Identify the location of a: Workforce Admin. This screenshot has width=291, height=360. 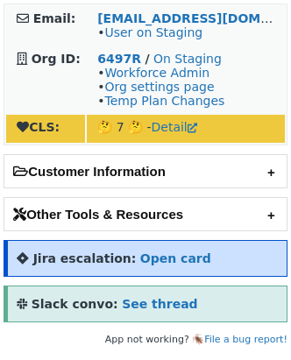
(157, 73).